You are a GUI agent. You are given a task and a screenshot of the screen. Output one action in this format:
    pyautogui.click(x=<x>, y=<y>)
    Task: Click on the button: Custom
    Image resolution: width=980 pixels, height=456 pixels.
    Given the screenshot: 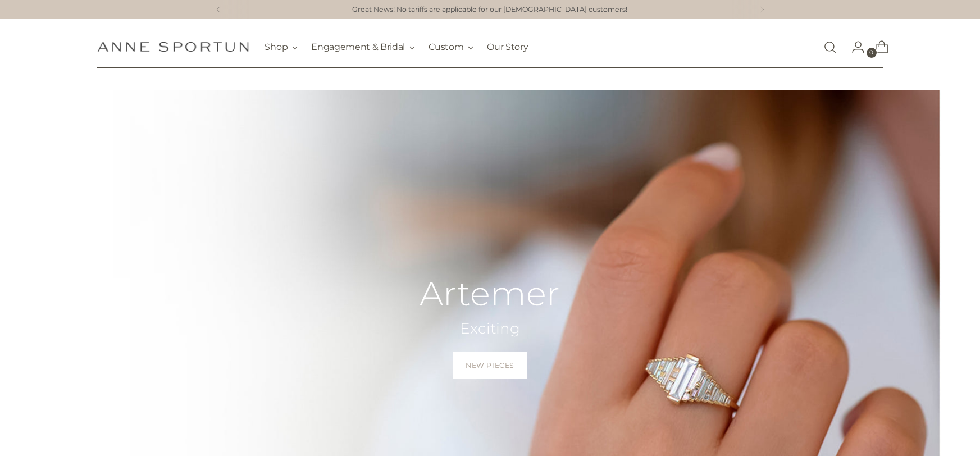 What is the action you would take?
    pyautogui.click(x=451, y=47)
    